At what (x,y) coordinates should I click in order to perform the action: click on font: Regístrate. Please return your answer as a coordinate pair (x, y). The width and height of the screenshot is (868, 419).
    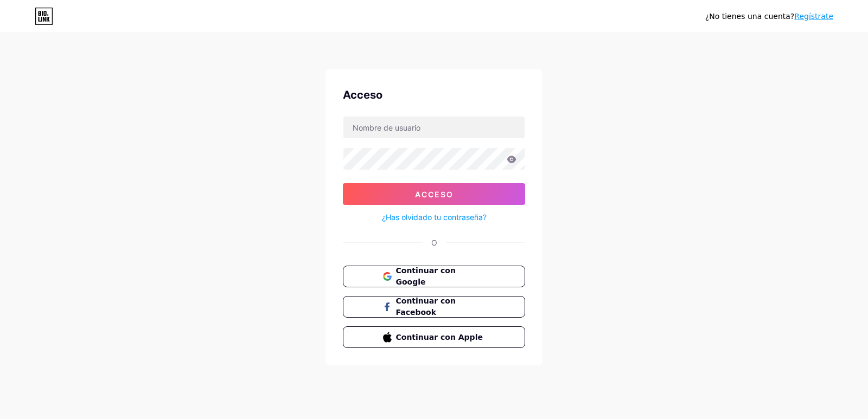
    Looking at the image, I should click on (814, 16).